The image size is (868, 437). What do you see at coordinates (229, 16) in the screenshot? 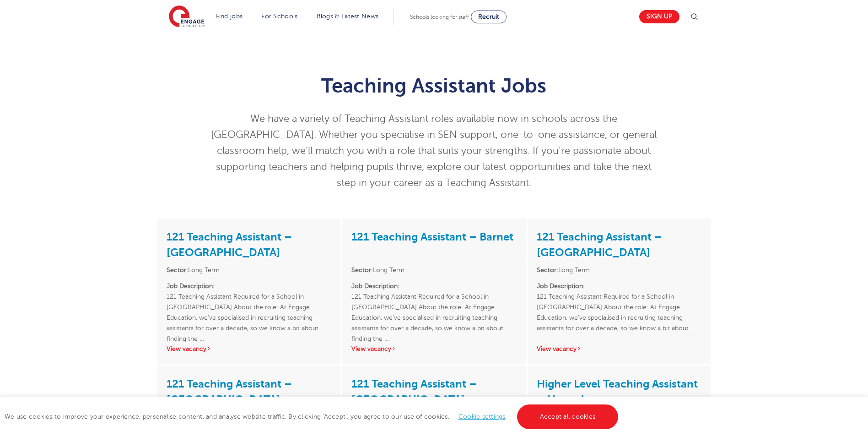
I see `a: Find jobs` at bounding box center [229, 16].